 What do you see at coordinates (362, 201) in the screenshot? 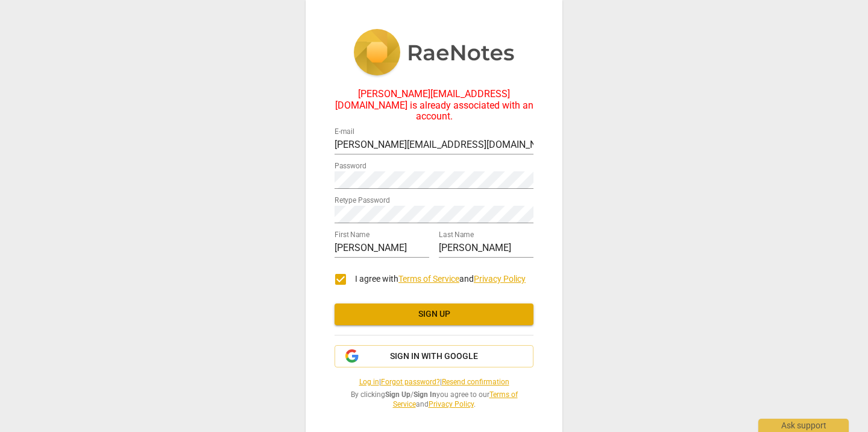
I see `label: Retype Password` at bounding box center [362, 201].